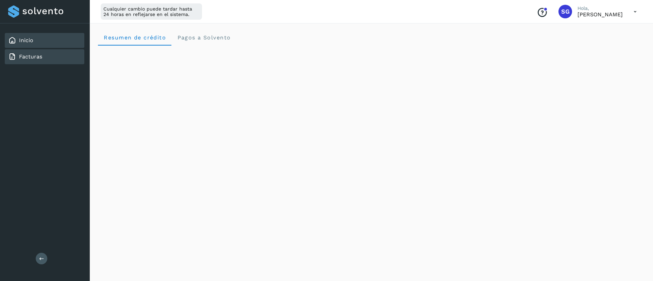  Describe the element at coordinates (151, 12) in the screenshot. I see `div: Cualquier cambio puede tardar hasta 24 horas en reflejarse en el sistema.` at that location.